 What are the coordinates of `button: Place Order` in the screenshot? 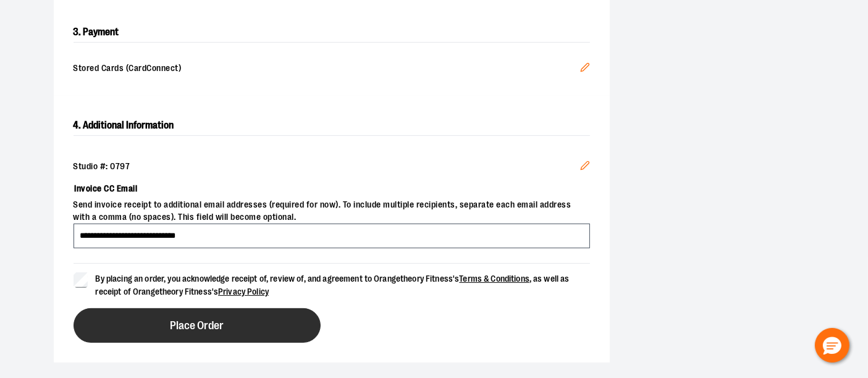 It's located at (197, 326).